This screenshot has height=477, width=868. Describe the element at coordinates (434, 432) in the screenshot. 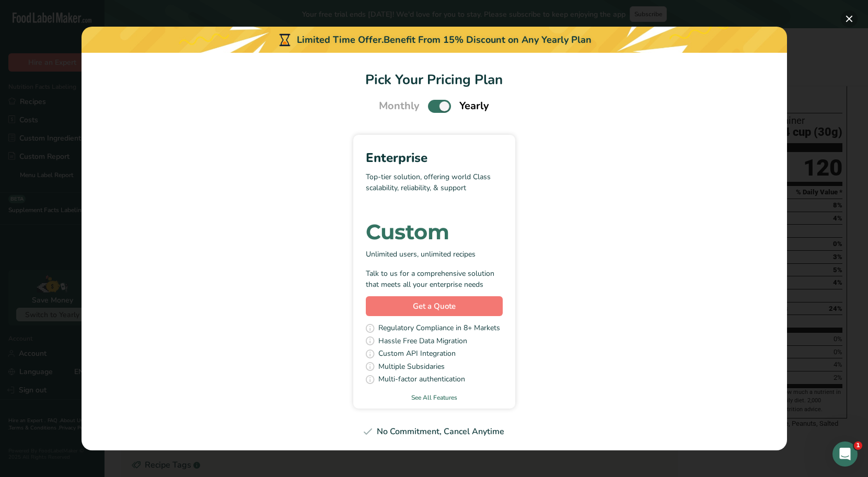

I see `div: No Commitment, Cancel Anytime` at that location.